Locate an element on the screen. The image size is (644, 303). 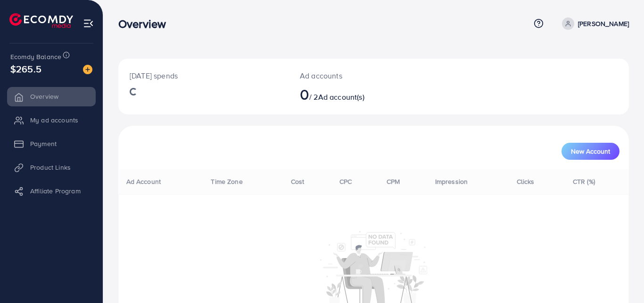
h3: Overview is located at coordinates (146, 24).